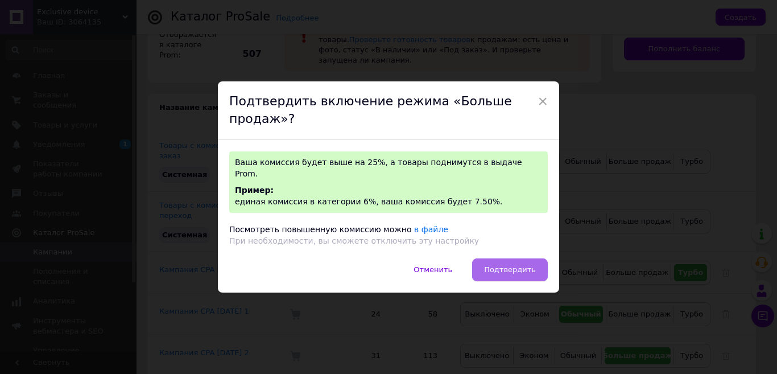 This screenshot has width=777, height=374. I want to click on div: Подтвердить включение режима «Больше продаж»?, so click(388, 110).